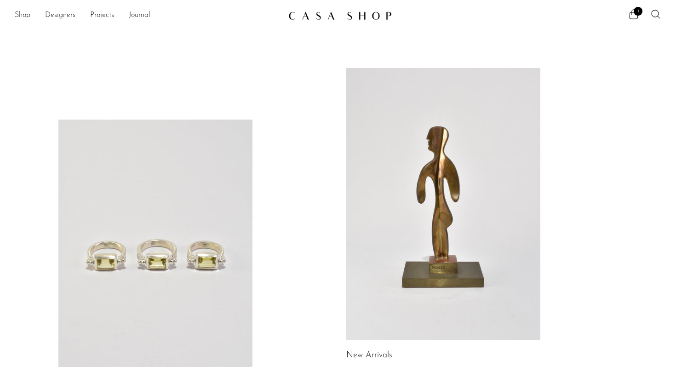 This screenshot has height=367, width=676. Describe the element at coordinates (148, 16) in the screenshot. I see `nav: Desktop navigation` at that location.